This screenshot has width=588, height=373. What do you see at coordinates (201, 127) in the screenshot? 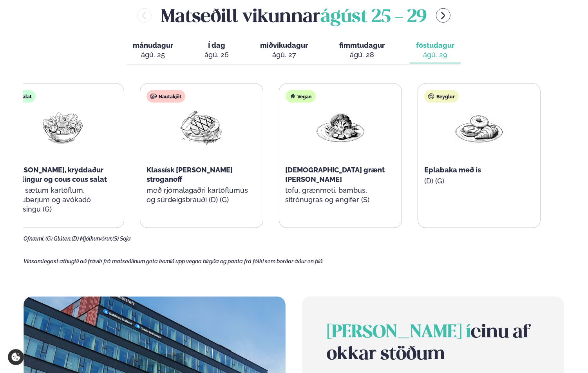
I see `img: Beef-Meat.png` at bounding box center [201, 127].